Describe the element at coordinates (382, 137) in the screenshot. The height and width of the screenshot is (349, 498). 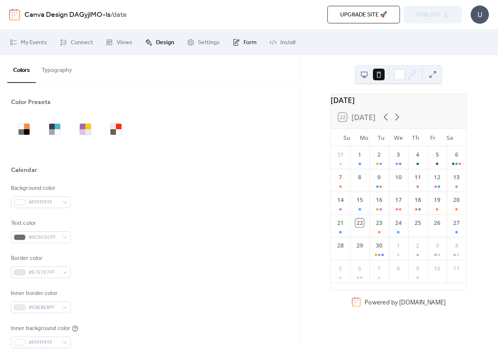
I see `div: Tu` at that location.